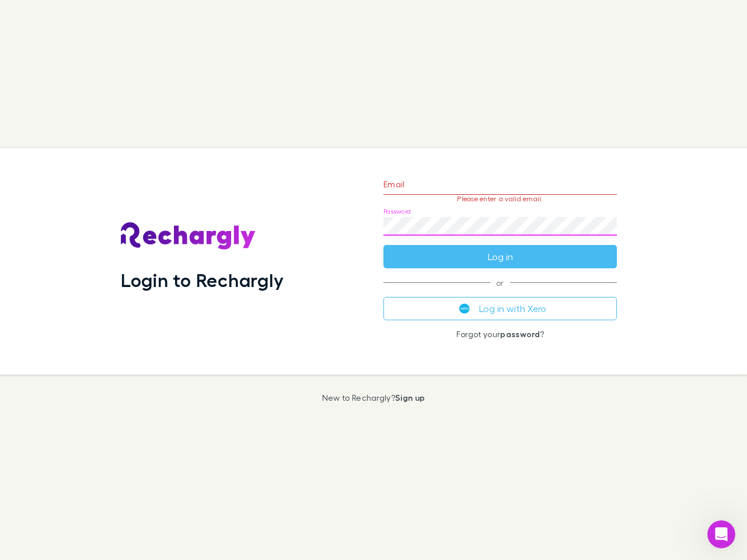  What do you see at coordinates (500, 309) in the screenshot?
I see `button: Log in with Xero` at bounding box center [500, 309].